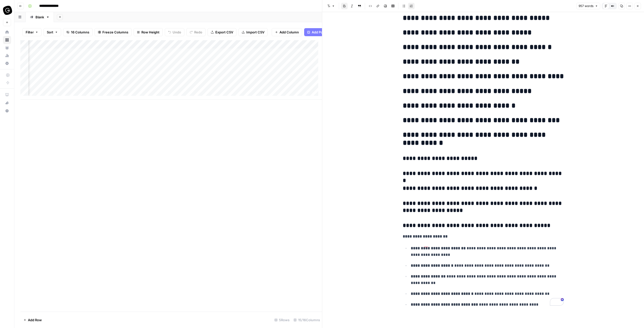 Image resolution: width=644 pixels, height=328 pixels. Describe the element at coordinates (7, 40) in the screenshot. I see `a: Browse` at that location.